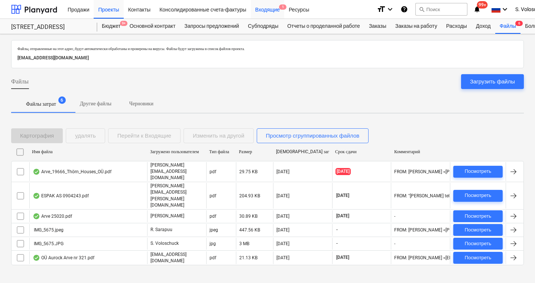 This screenshot has width=535, height=283. What do you see at coordinates (283, 7) in the screenshot?
I see `span: 1` at bounding box center [283, 7].